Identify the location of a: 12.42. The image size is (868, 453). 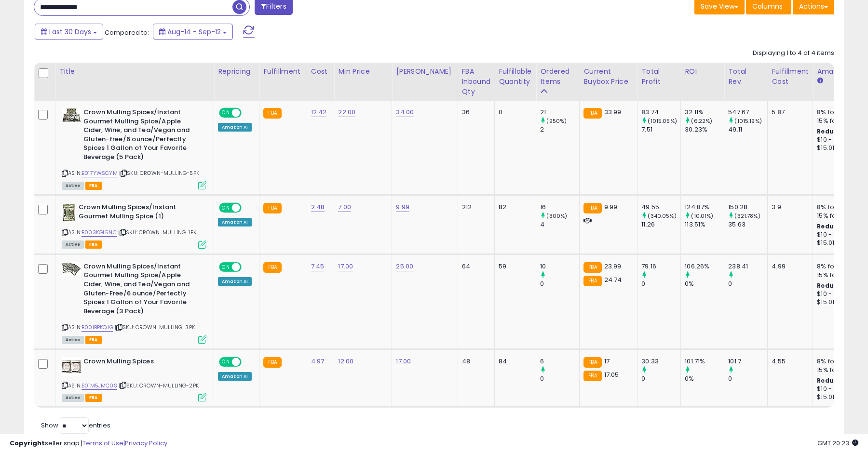
(319, 113).